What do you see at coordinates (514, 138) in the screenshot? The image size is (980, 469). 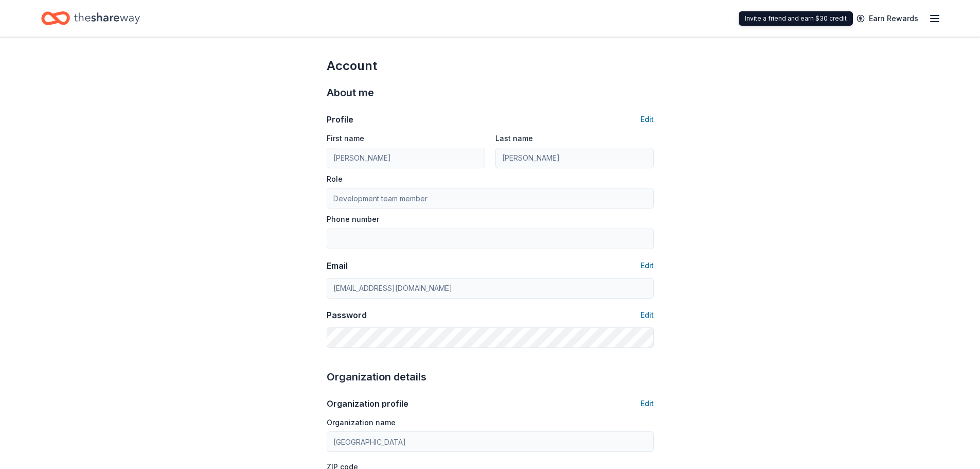 I see `label: Last name` at bounding box center [514, 138].